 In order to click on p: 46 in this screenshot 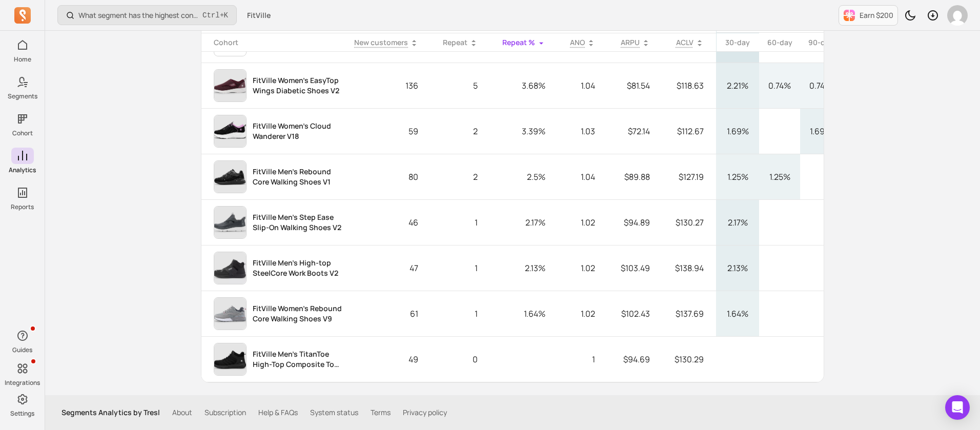, I will do `click(386, 223)`.